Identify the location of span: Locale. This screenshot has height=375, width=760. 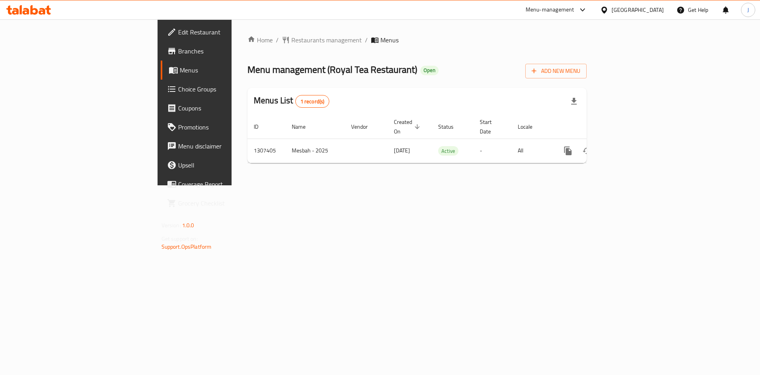
(530, 127).